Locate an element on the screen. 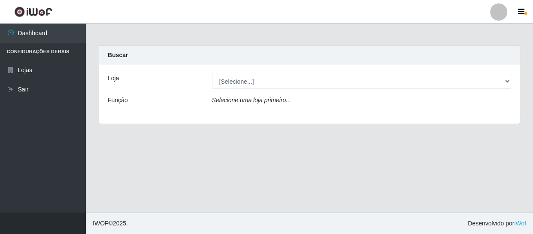  span: © 2025 . is located at coordinates (110, 223).